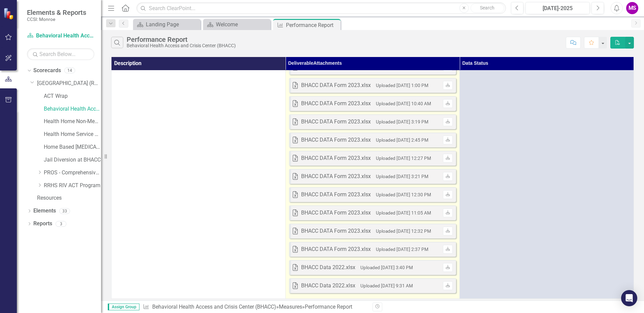  Describe the element at coordinates (45, 211) in the screenshot. I see `a: Elements` at that location.